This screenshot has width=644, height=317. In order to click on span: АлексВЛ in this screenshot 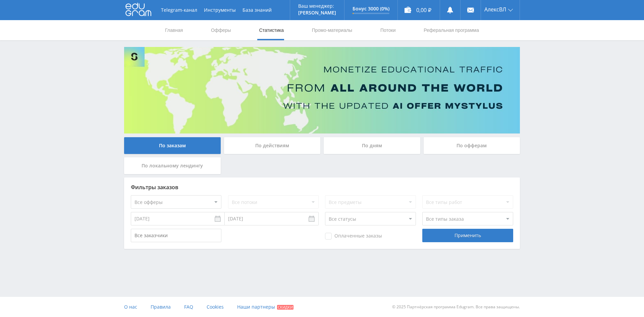, I will do `click(495, 9)`.